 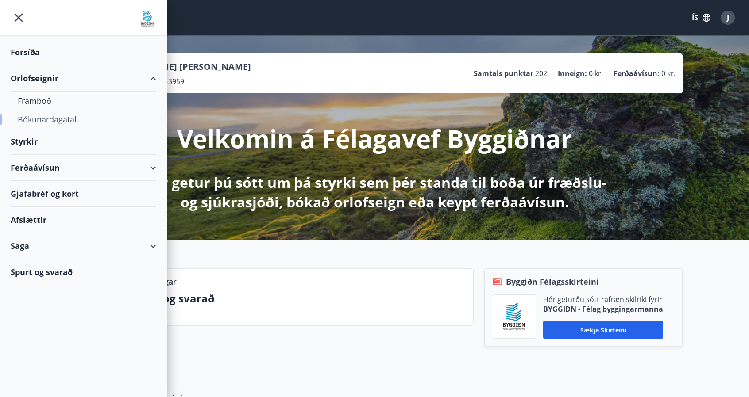 What do you see at coordinates (374, 139) in the screenshot?
I see `p: Velkomin á Félagavef Byggiðnar` at bounding box center [374, 139].